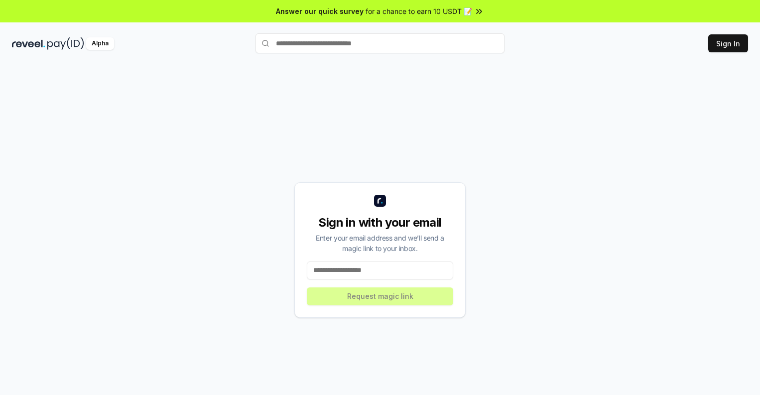 This screenshot has height=395, width=760. Describe the element at coordinates (419, 11) in the screenshot. I see `span: for a chance to earn 10 USDT 📝` at that location.